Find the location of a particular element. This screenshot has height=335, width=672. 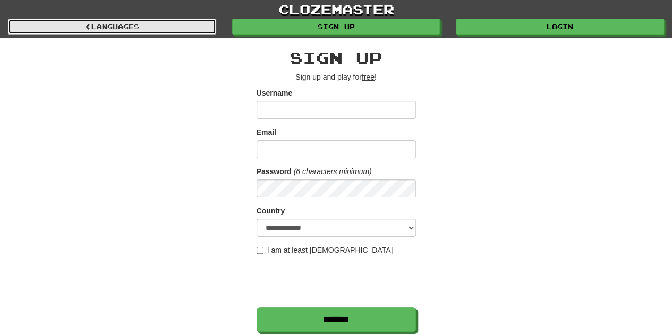

h2: Sign up is located at coordinates (336, 57).